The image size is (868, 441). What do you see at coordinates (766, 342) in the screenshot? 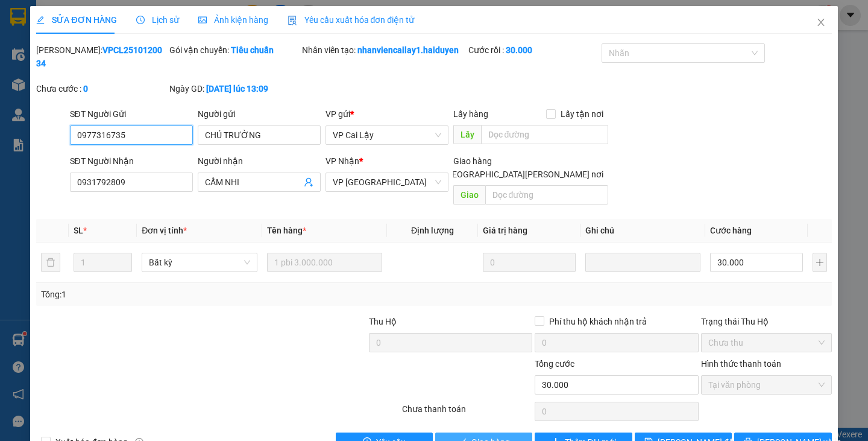
I see `span: Chưa thu` at bounding box center [766, 342].